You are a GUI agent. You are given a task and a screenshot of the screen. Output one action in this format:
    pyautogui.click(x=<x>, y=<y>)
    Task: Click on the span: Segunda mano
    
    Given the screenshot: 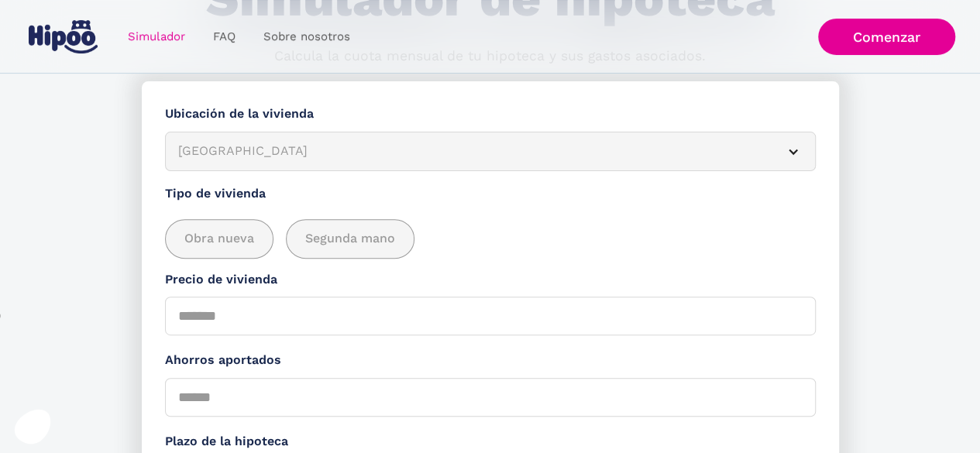 What is the action you would take?
    pyautogui.click(x=350, y=238)
    